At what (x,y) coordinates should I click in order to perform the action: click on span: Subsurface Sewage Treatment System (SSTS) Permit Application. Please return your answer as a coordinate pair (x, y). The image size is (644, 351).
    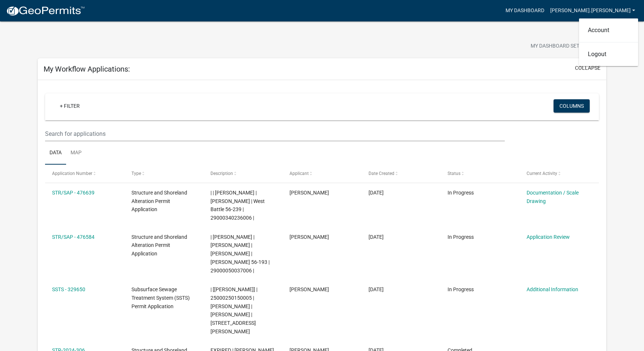
    Looking at the image, I should click on (161, 298).